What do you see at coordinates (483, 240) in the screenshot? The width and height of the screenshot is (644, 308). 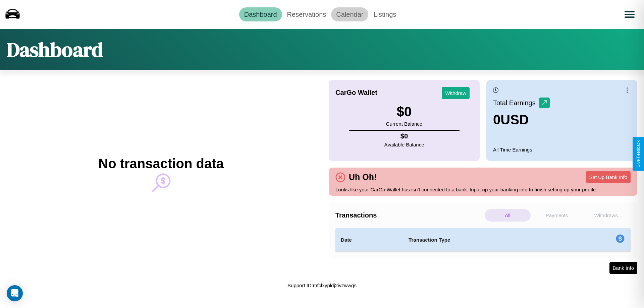 I see `table: simple table` at bounding box center [483, 240].